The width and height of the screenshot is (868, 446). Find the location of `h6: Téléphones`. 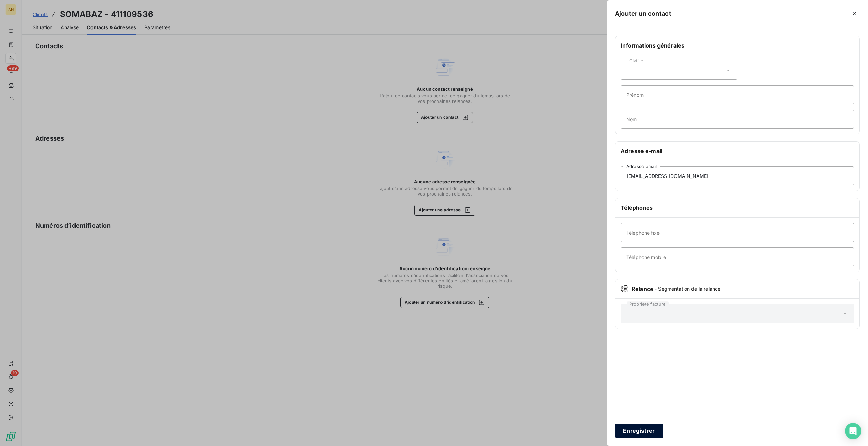

h6: Téléphones is located at coordinates (737, 208).